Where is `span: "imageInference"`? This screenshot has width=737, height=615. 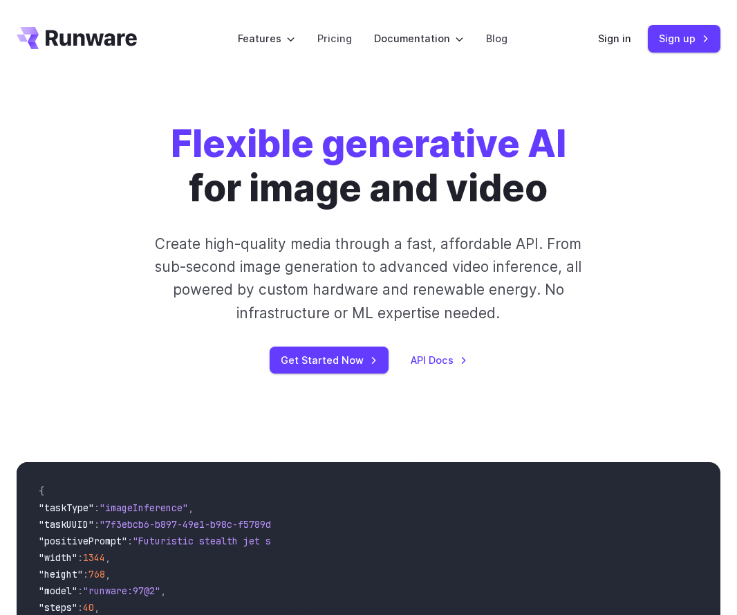
span: "imageInference" is located at coordinates (144, 508).